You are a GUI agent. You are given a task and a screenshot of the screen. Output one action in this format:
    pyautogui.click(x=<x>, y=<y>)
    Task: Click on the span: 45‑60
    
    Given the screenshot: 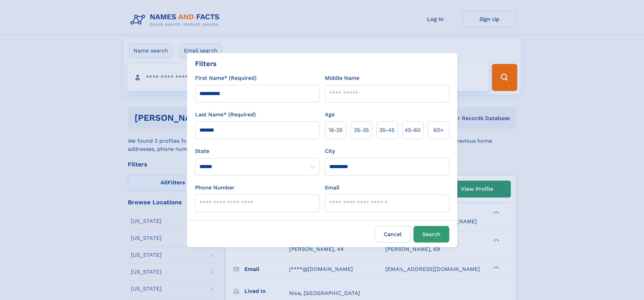 What is the action you would take?
    pyautogui.click(x=412, y=130)
    